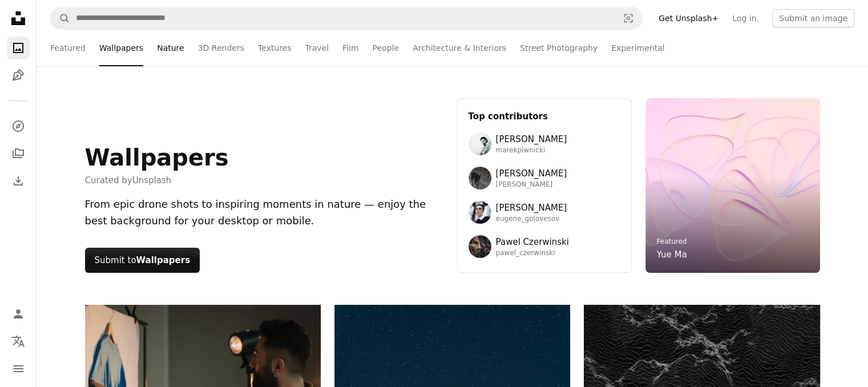 This screenshot has width=868, height=387. I want to click on a: Film, so click(351, 48).